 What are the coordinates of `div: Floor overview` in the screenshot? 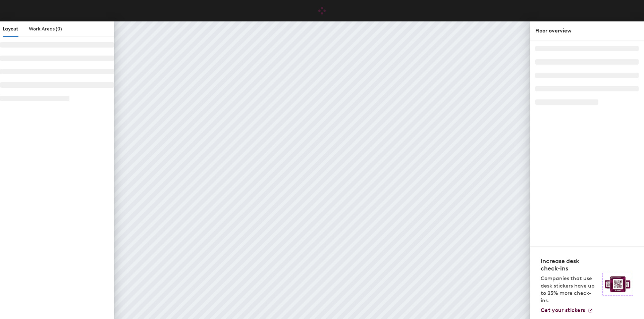 It's located at (587, 31).